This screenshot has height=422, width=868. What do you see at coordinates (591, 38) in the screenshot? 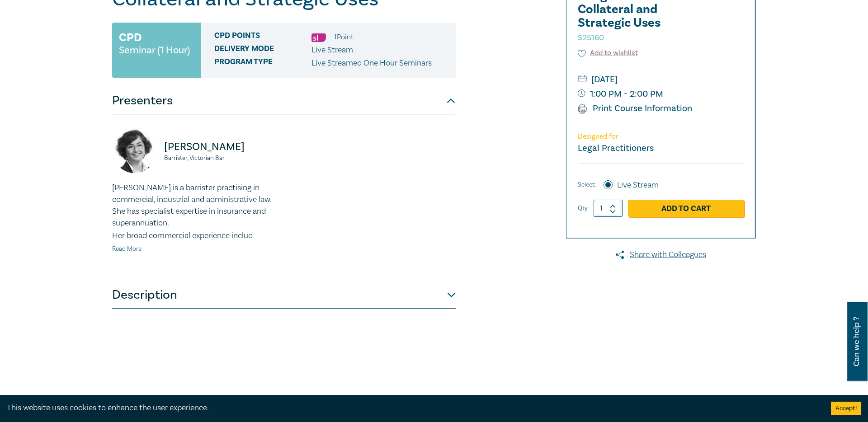
I see `small: S25160` at bounding box center [591, 38].